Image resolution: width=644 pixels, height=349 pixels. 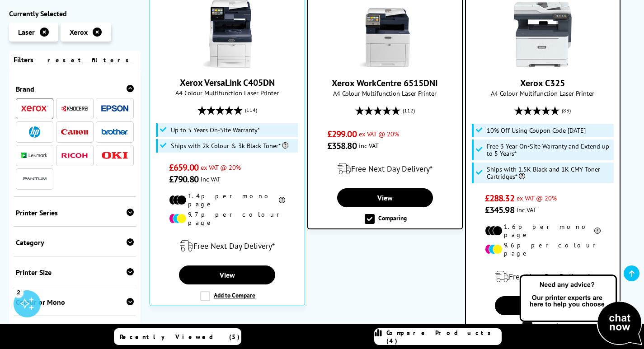 What do you see at coordinates (229, 146) in the screenshot?
I see `span: Ships with 2k Colour & 3k Black Toner*` at bounding box center [229, 146].